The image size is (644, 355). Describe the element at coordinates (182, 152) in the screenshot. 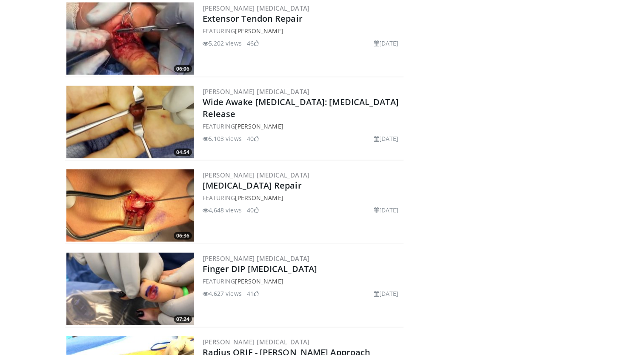

I see `span: 04:54` at that location.